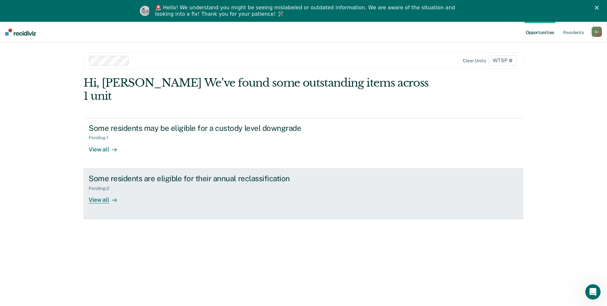  What do you see at coordinates (102, 188) in the screenshot?
I see `div: Pending : 2` at bounding box center [102, 188].